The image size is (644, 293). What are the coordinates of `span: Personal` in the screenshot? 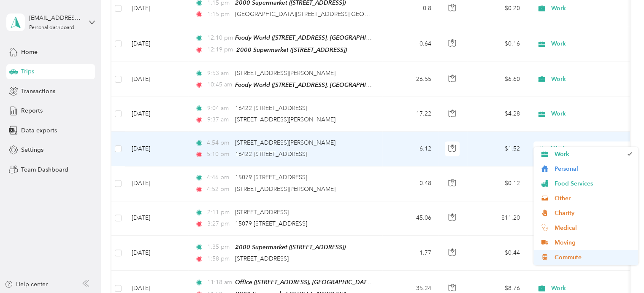 It's located at (593, 169).